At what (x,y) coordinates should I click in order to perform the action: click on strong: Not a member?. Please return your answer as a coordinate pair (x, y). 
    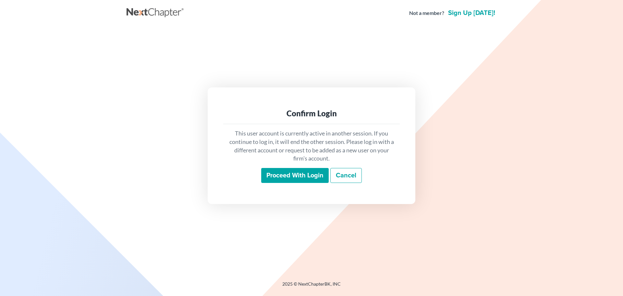
    Looking at the image, I should click on (427, 13).